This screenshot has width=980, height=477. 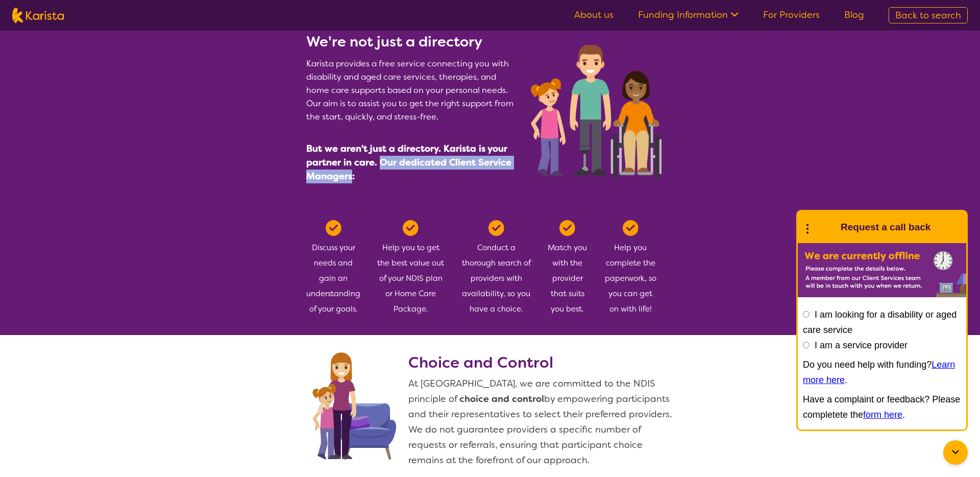 I want to click on a: Back to search, so click(x=928, y=15).